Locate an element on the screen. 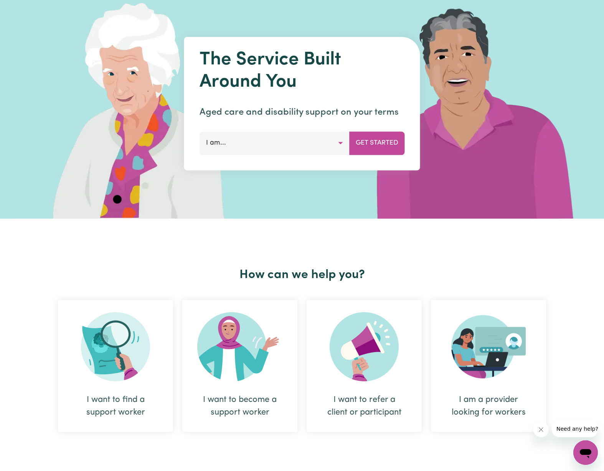 The image size is (604, 471). span: Need any help? is located at coordinates (25, 8).